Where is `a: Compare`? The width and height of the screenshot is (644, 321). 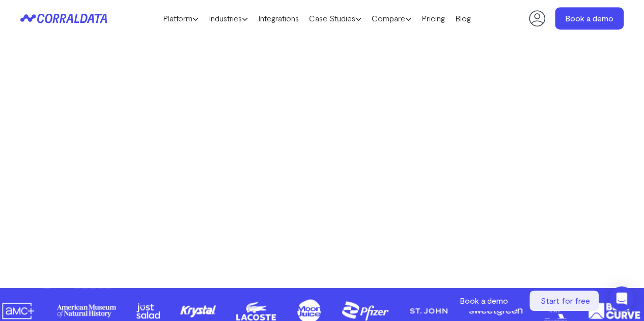 a: Compare is located at coordinates (392, 18).